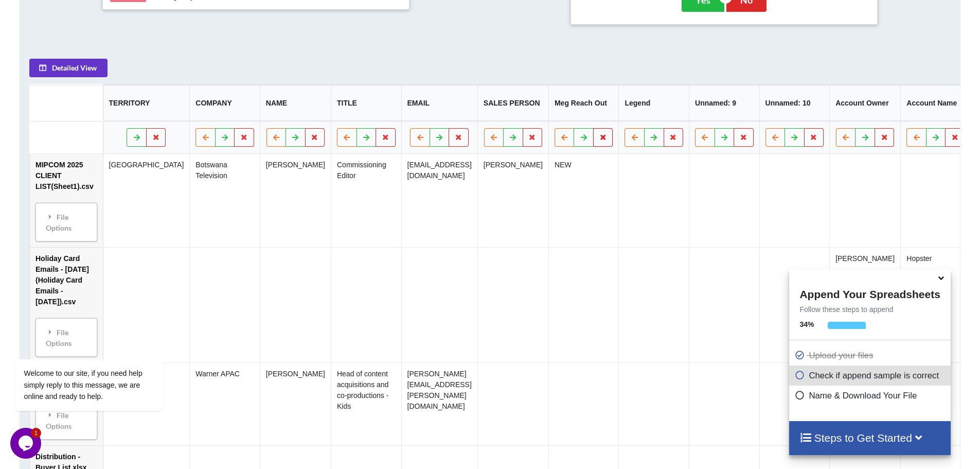 Image resolution: width=980 pixels, height=469 pixels. What do you see at coordinates (366, 403) in the screenshot?
I see `td: Head of content acquisitions and co-productions - Kids` at bounding box center [366, 403].